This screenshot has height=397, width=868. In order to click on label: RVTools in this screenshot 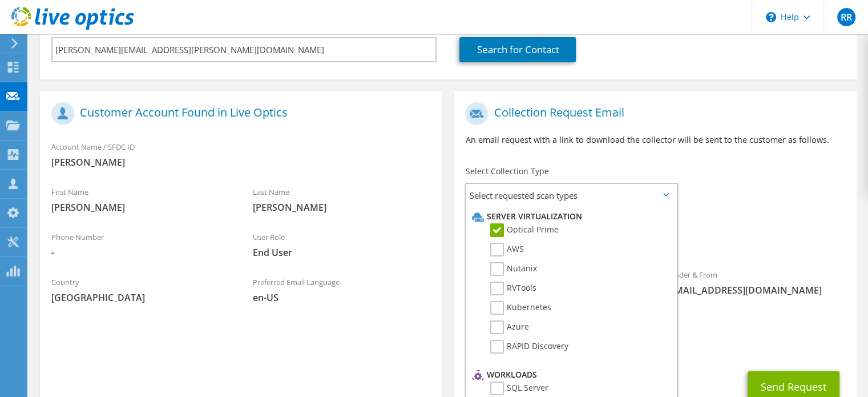, I will do `click(513, 288)`.